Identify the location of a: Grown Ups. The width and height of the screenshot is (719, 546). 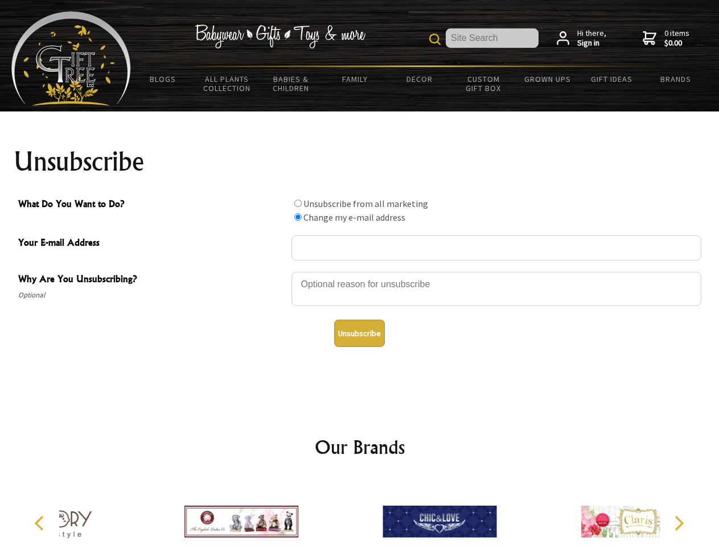
(547, 79).